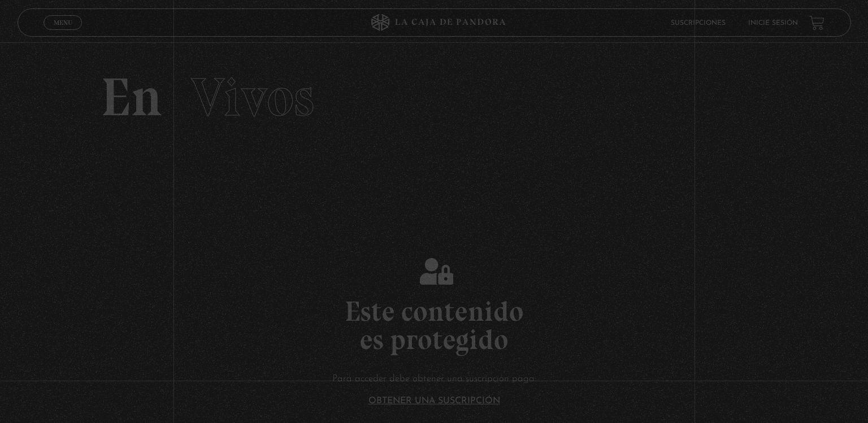 The image size is (868, 423). I want to click on span: Menu, so click(62, 23).